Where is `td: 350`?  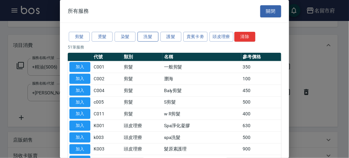 td: 350 is located at coordinates (261, 67).